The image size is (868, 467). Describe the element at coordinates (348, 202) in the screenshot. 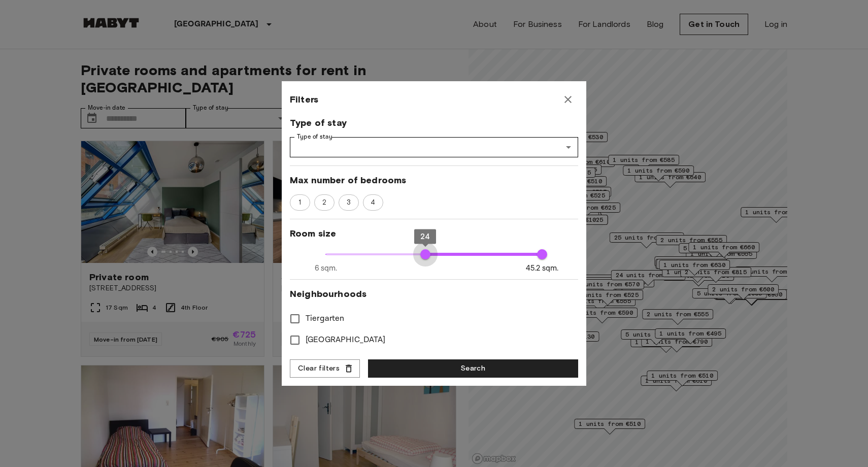

I see `span: 3` at that location.